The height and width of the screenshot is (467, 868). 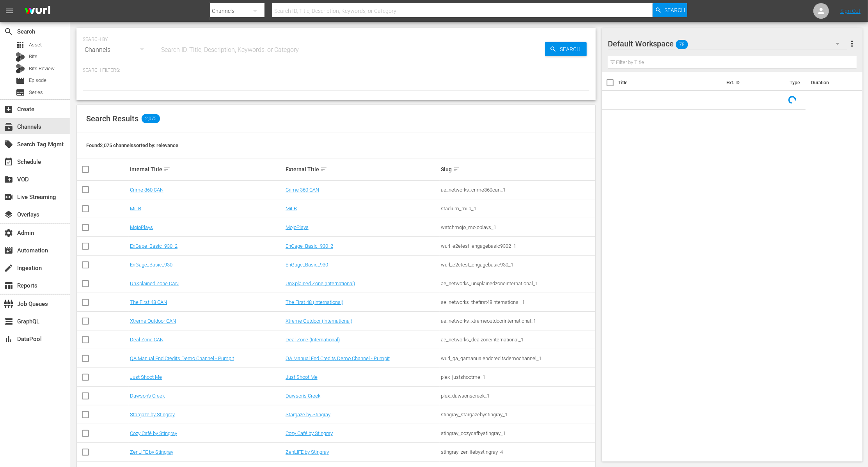 What do you see at coordinates (313, 339) in the screenshot?
I see `a: Deal Zone (International)` at bounding box center [313, 339].